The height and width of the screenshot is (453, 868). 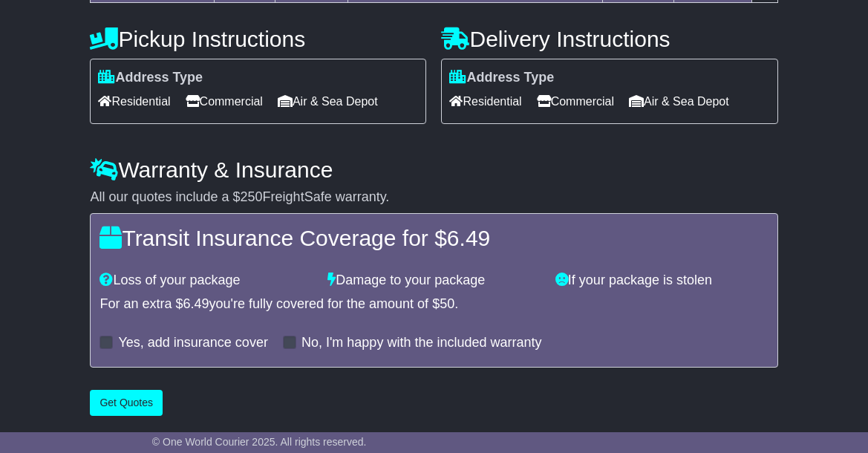 I want to click on label: No, I'm happy with the included warranty, so click(x=422, y=343).